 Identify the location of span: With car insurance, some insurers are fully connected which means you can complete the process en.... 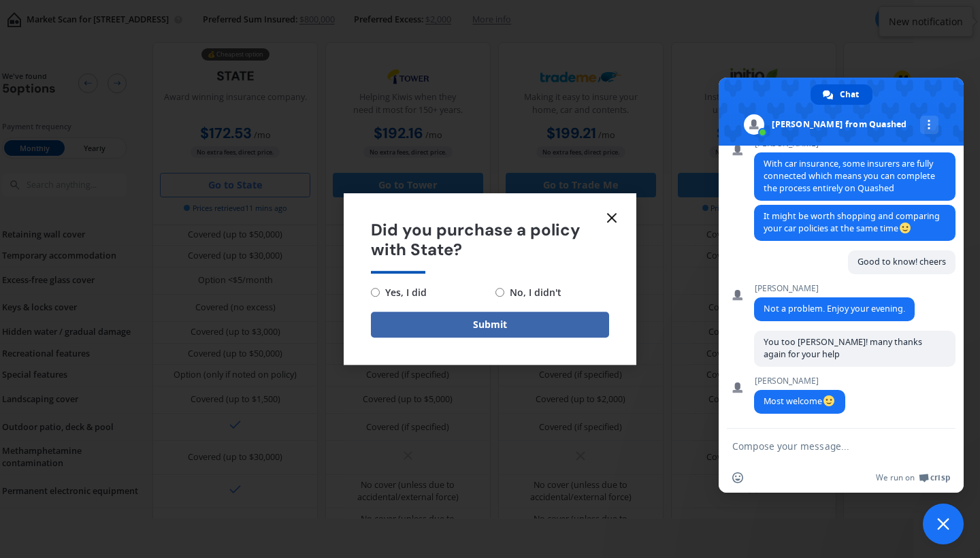
(849, 176).